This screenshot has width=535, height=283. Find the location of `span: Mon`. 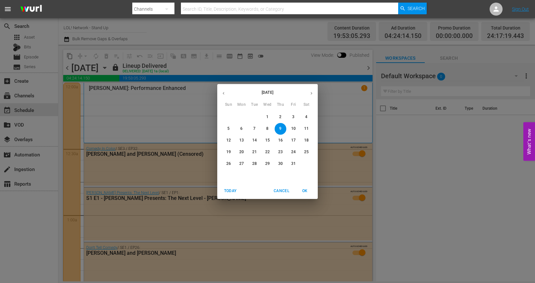

span: Mon is located at coordinates (242, 105).